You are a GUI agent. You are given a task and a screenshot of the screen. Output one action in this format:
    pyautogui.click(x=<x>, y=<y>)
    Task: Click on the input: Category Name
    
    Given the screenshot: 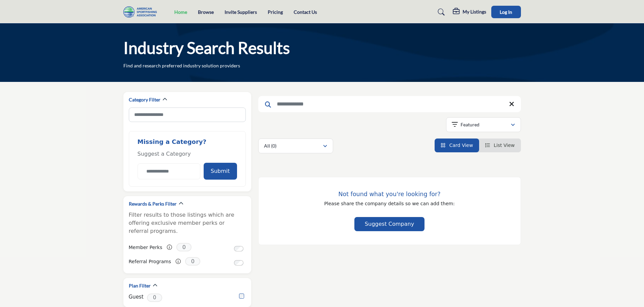 What is the action you would take?
    pyautogui.click(x=169, y=171)
    